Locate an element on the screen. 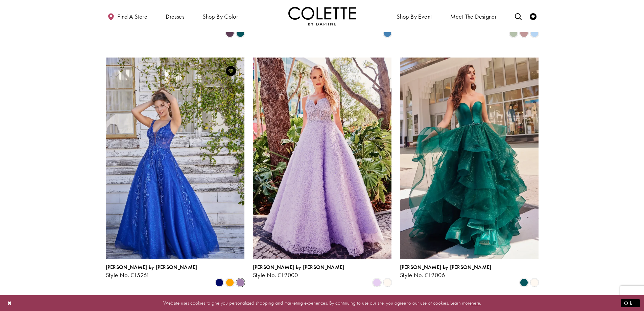  i: Lilac is located at coordinates (377, 283).